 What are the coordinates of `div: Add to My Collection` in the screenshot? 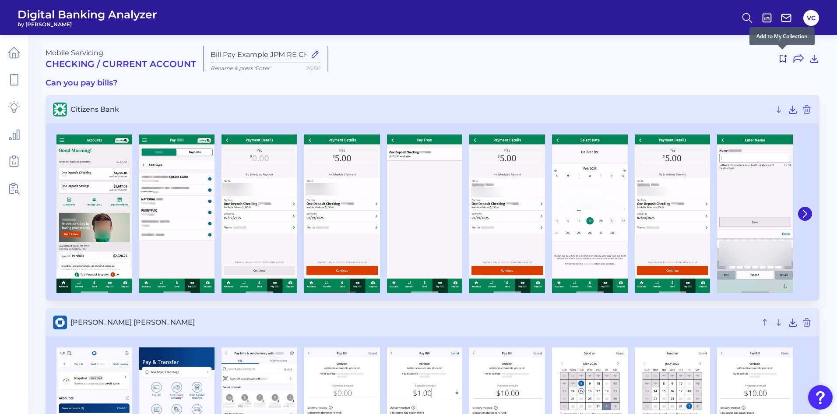 It's located at (782, 36).